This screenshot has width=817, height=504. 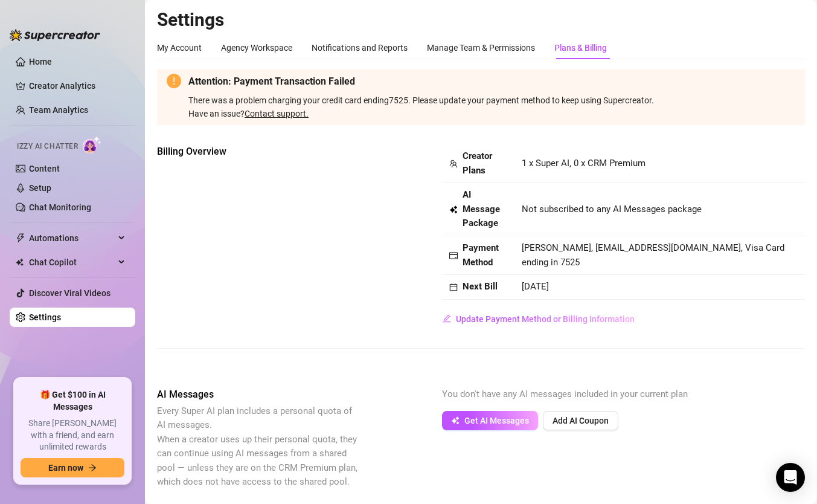 I want to click on span: Not subscribed to any AI Messages package, so click(x=612, y=210).